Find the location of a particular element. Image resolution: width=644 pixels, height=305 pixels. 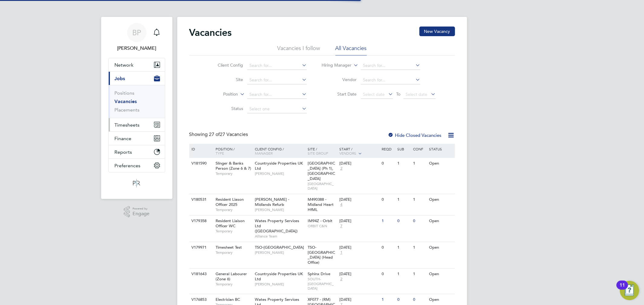

span: To is located at coordinates (398, 94).